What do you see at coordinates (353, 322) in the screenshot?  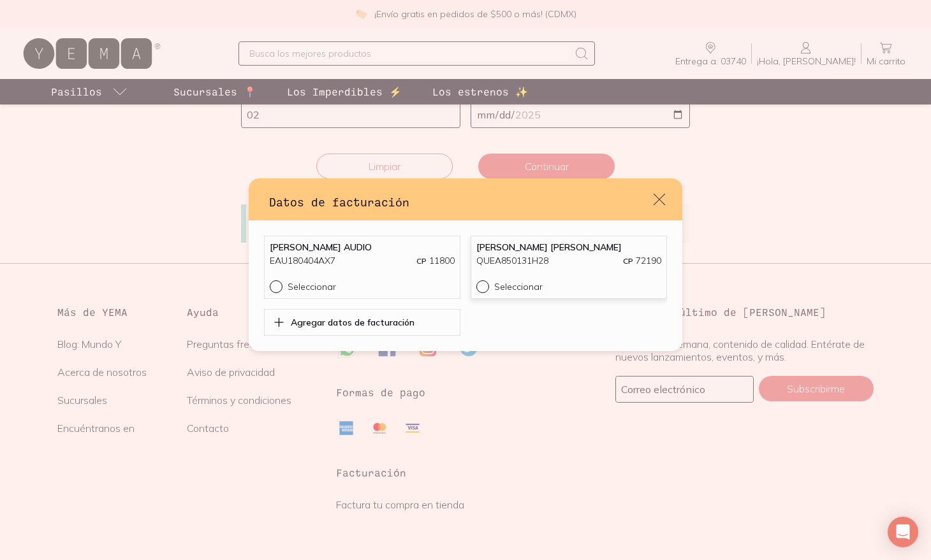 I see `p: Agregar datos de facturación` at bounding box center [353, 322].